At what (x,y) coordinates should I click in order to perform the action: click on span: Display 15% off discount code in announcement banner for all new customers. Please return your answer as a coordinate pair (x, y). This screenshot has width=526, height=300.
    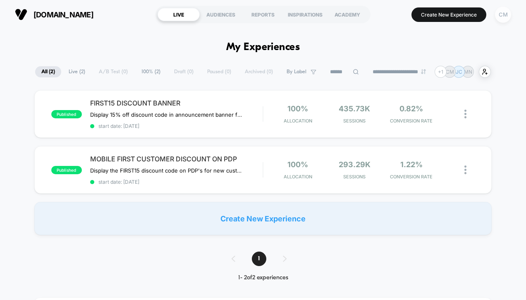
    Looking at the image, I should click on (167, 115).